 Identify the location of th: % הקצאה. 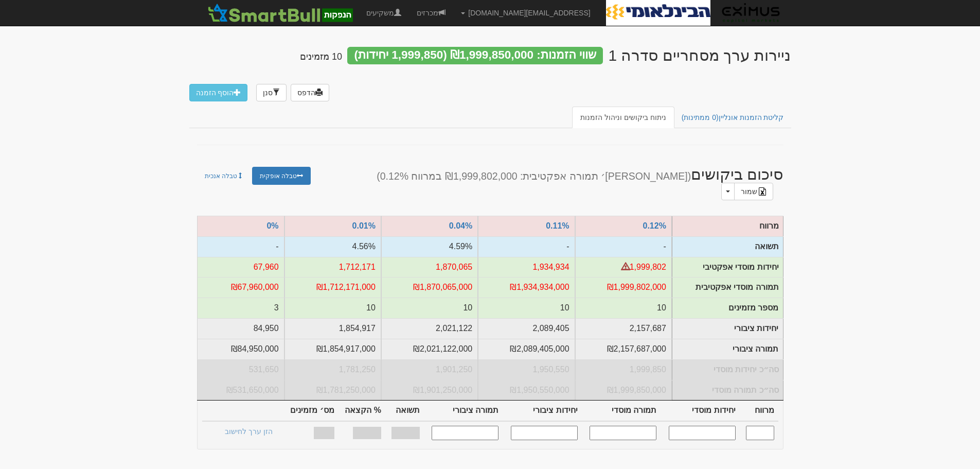
(361, 411).